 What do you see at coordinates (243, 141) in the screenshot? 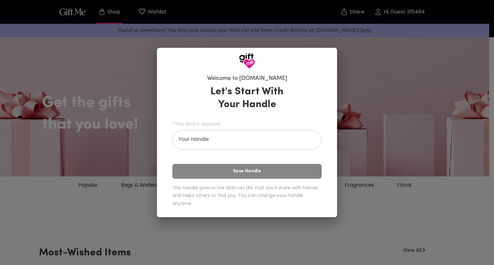
I see `input: Your Handle` at bounding box center [243, 141].